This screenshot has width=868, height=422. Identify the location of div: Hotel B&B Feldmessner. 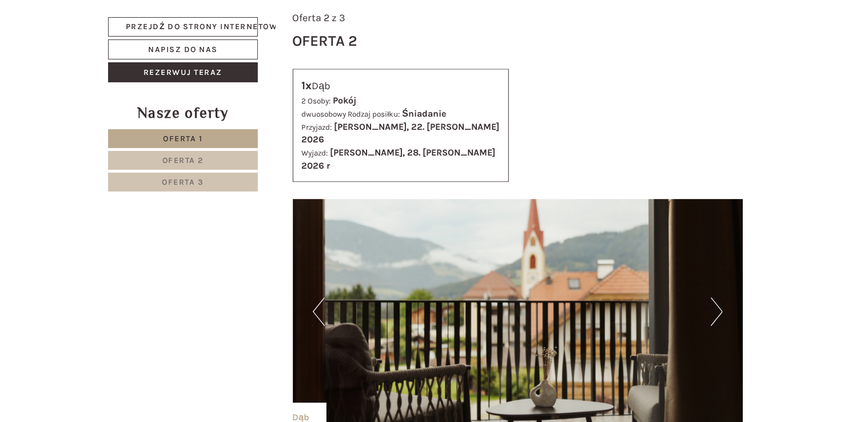
(81, 38).